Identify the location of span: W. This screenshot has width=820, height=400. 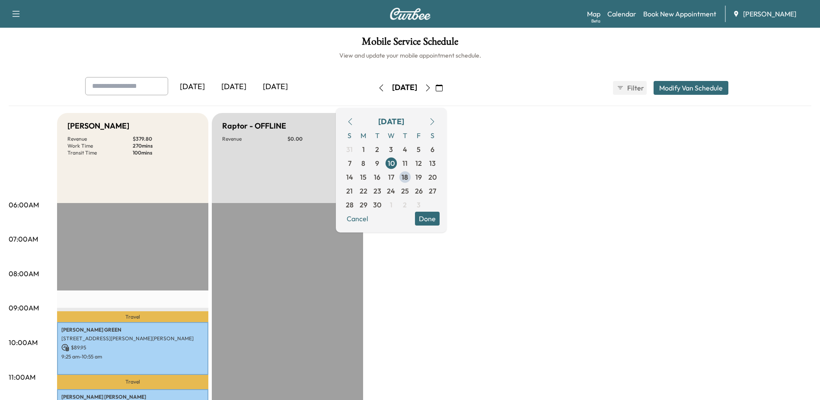
(391, 135).